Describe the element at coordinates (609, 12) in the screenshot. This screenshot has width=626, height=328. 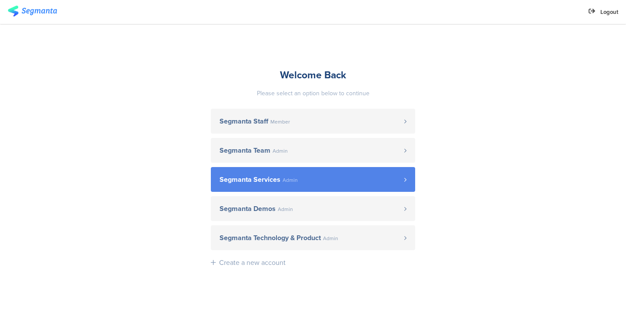
I see `span: Logout` at that location.